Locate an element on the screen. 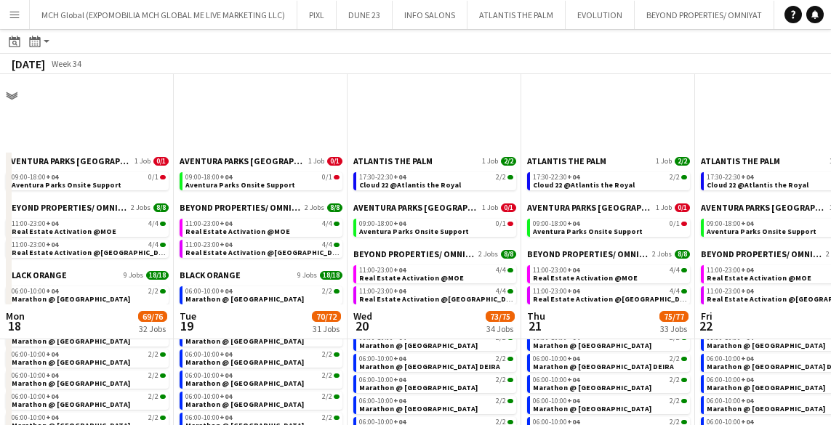 This screenshot has width=831, height=425. span: 8/8 is located at coordinates (682, 254).